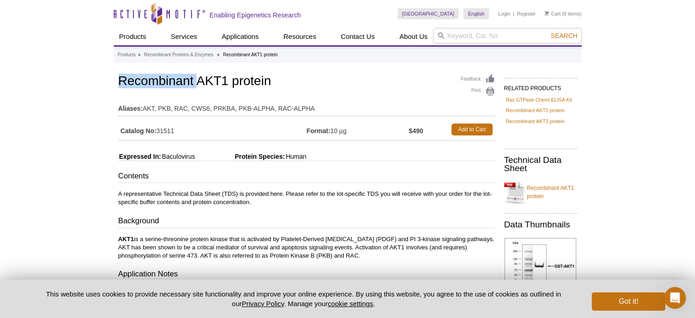 The width and height of the screenshot is (695, 318). I want to click on a: Resources, so click(300, 37).